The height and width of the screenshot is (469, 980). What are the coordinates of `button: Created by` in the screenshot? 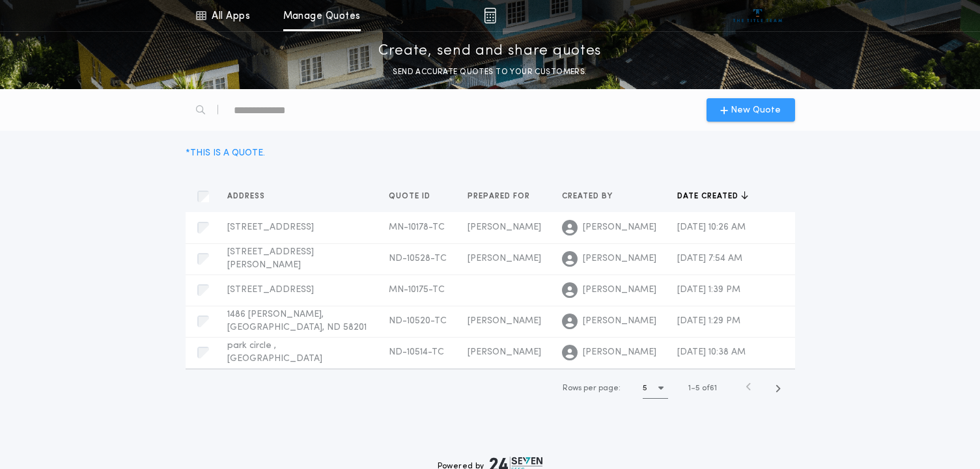 It's located at (592, 196).